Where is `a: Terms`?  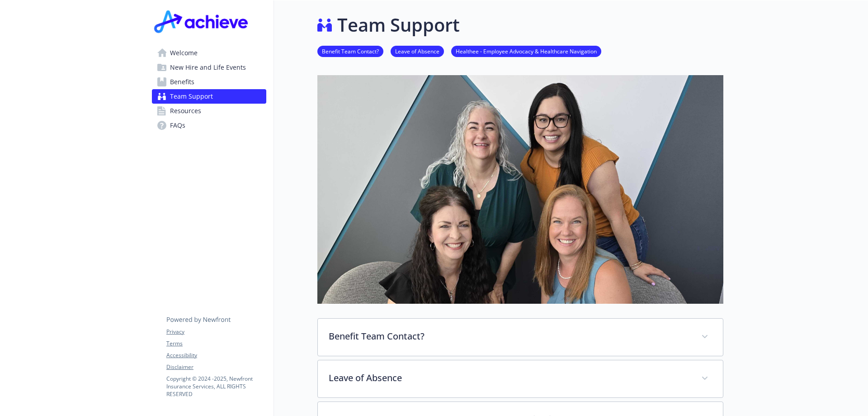
a: Terms is located at coordinates (216, 343).